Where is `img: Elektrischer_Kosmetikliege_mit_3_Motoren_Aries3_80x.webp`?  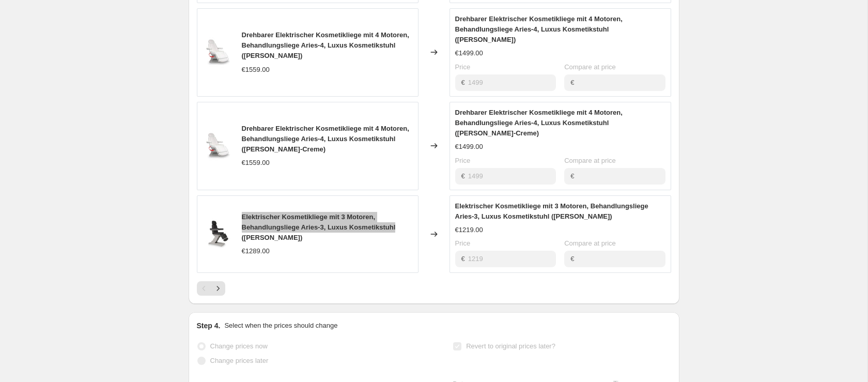
img: Elektrischer_Kosmetikliege_mit_3_Motoren_Aries3_80x.webp is located at coordinates (218, 234).